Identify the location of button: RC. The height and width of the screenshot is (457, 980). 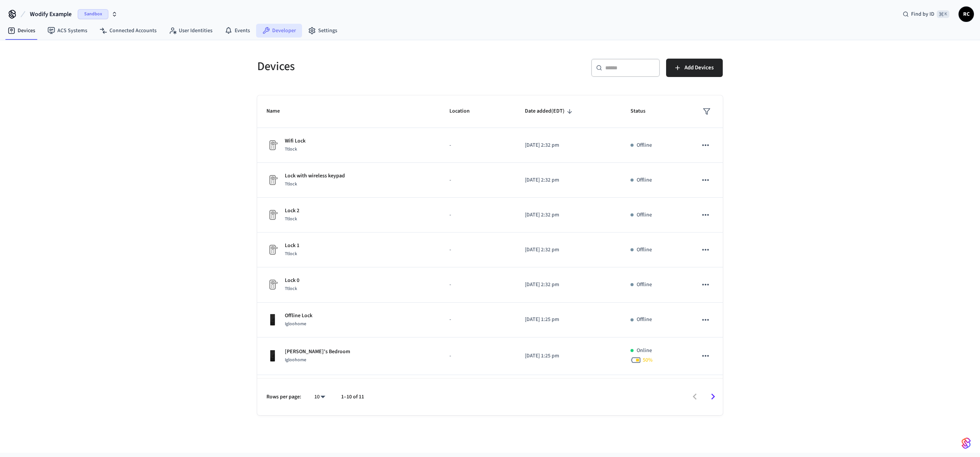
(967, 14).